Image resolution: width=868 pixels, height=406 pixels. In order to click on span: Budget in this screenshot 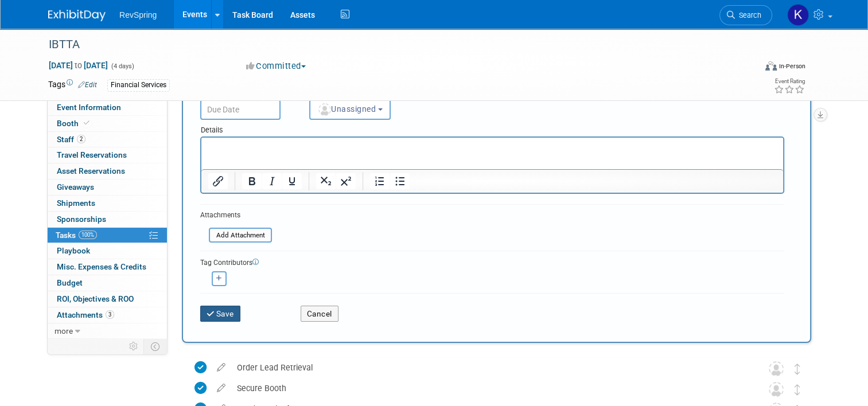, I will do `click(69, 283)`.